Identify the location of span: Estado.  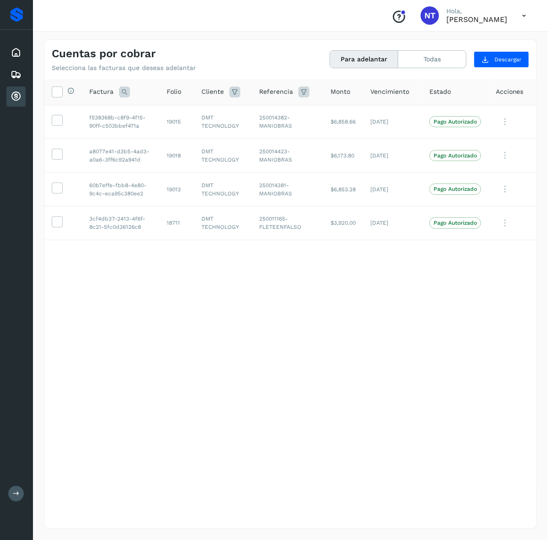
(440, 92).